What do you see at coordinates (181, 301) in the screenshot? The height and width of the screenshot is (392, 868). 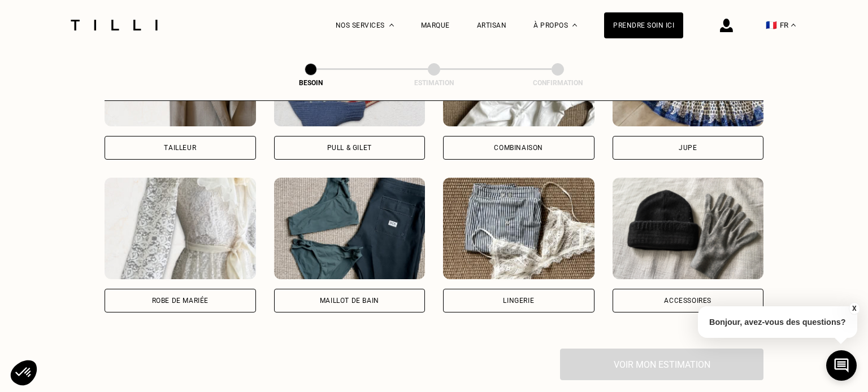 I see `div: Robe de mariée` at bounding box center [181, 301].